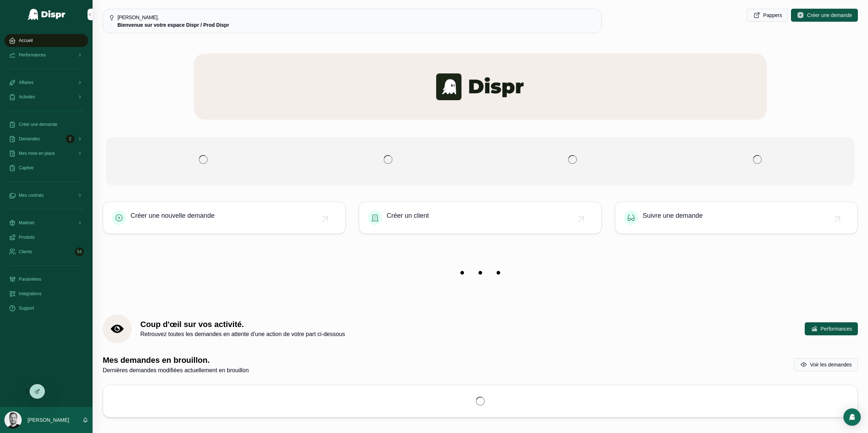  I want to click on a: Clients54, so click(46, 252).